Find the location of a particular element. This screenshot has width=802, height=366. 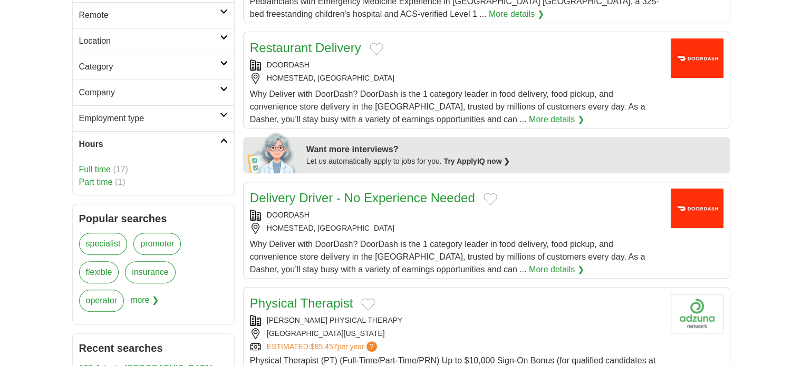

h2: Hours is located at coordinates (149, 144).